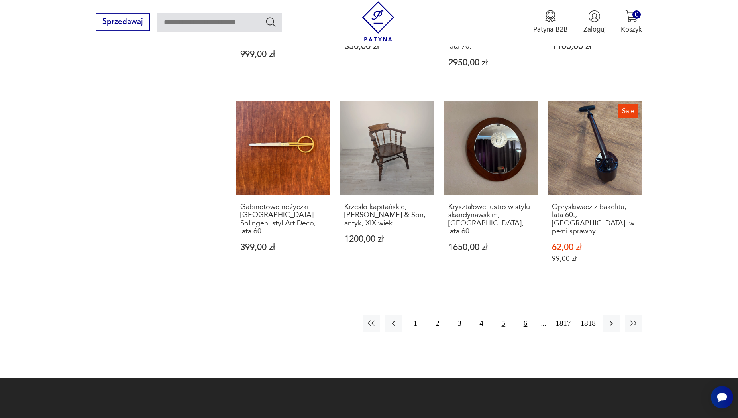 Image resolution: width=738 pixels, height=418 pixels. I want to click on a: Sprzedawaj, so click(123, 22).